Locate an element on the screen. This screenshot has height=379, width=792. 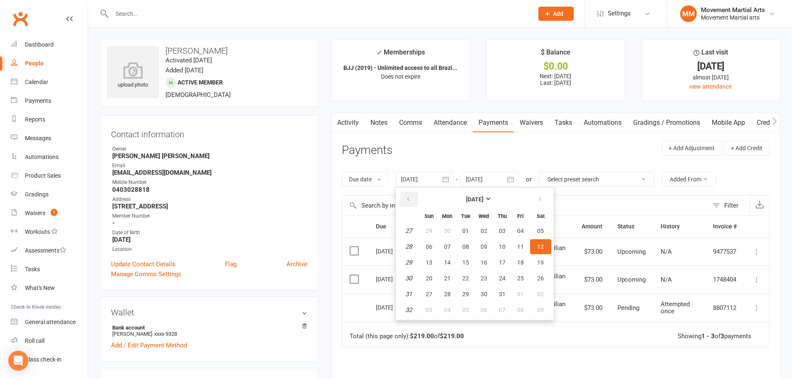
span: 06 is located at coordinates (429, 247).